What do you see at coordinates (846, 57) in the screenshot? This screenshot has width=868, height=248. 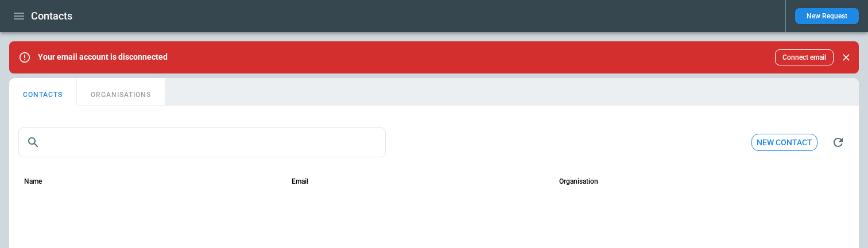 I see `div: dismiss` at bounding box center [846, 57].